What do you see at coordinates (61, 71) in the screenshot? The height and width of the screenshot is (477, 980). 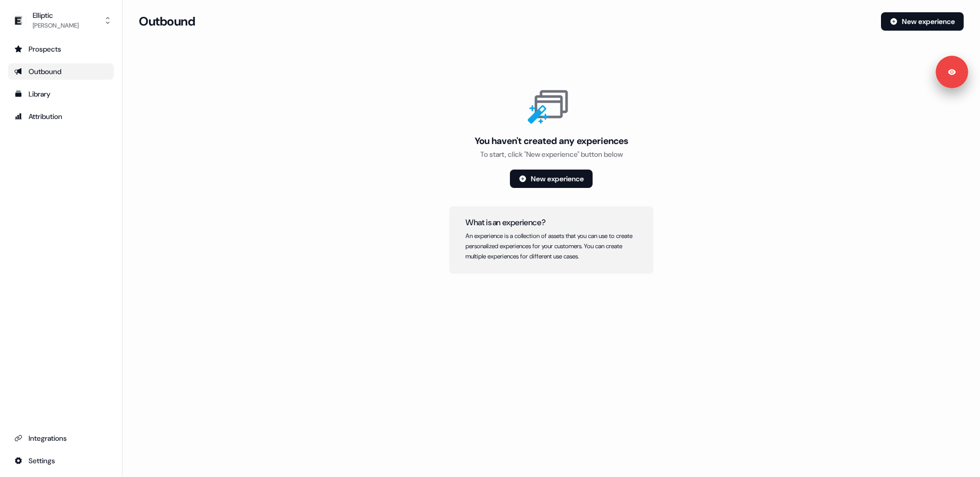 I see `div: Outbound` at bounding box center [61, 71].